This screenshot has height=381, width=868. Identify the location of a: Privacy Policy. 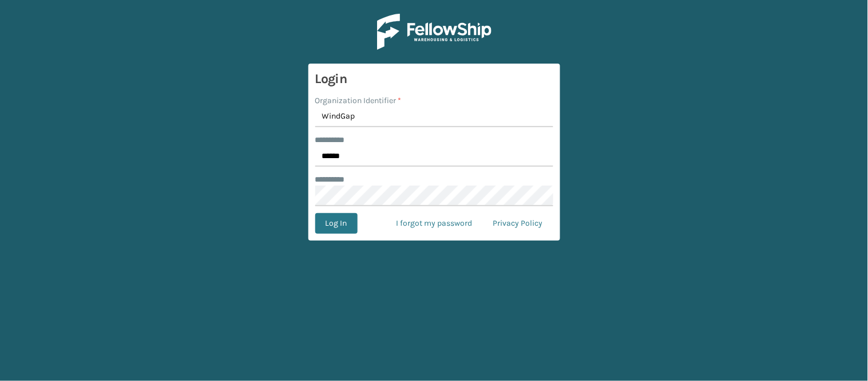
(518, 223).